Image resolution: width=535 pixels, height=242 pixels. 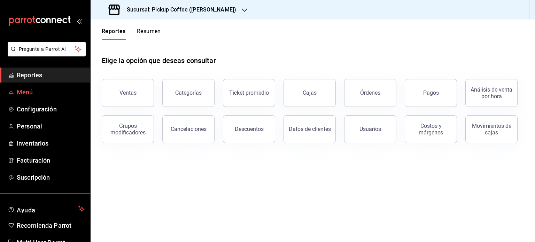 I want to click on div: Costos y márgenes, so click(x=431, y=129).